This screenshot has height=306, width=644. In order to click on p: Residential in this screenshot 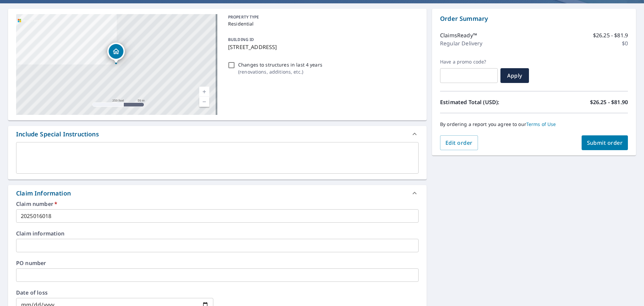, I will do `click(322, 24)`.